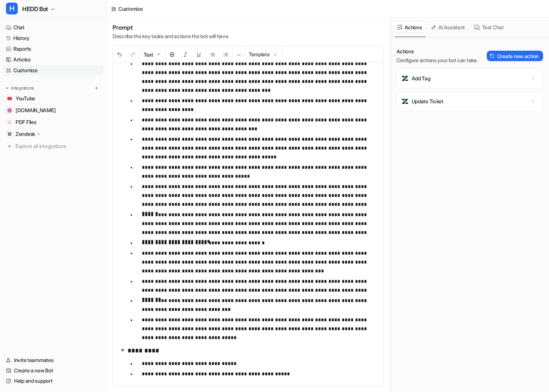 The height and width of the screenshot is (392, 549). What do you see at coordinates (171, 28) in the screenshot?
I see `h1: Prompt` at bounding box center [171, 28].